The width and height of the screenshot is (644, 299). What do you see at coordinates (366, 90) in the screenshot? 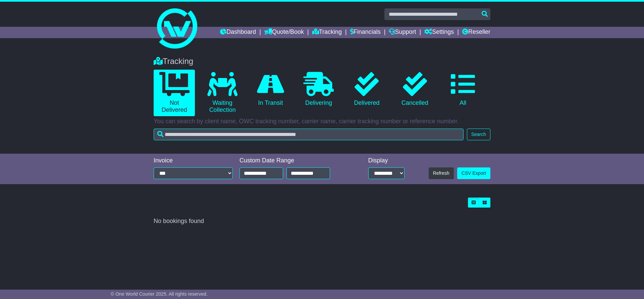
I see `a: Delivered` at bounding box center [366, 90].